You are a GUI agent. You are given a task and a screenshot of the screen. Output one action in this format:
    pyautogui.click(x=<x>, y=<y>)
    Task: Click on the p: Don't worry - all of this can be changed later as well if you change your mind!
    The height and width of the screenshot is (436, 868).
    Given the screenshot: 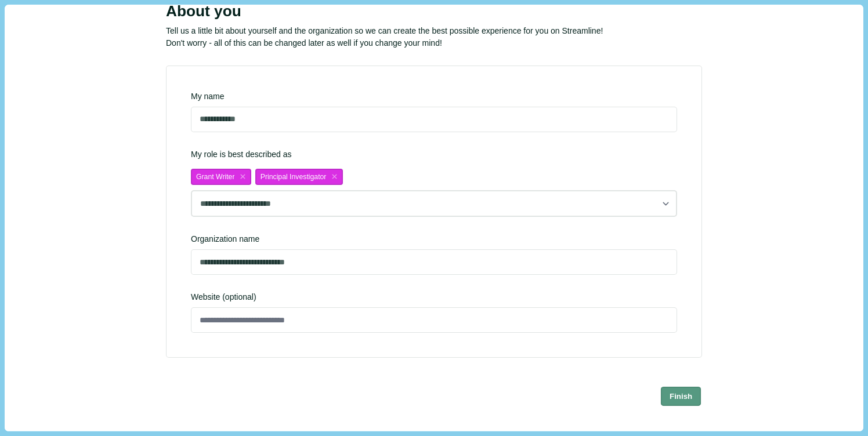 What is the action you would take?
    pyautogui.click(x=434, y=43)
    